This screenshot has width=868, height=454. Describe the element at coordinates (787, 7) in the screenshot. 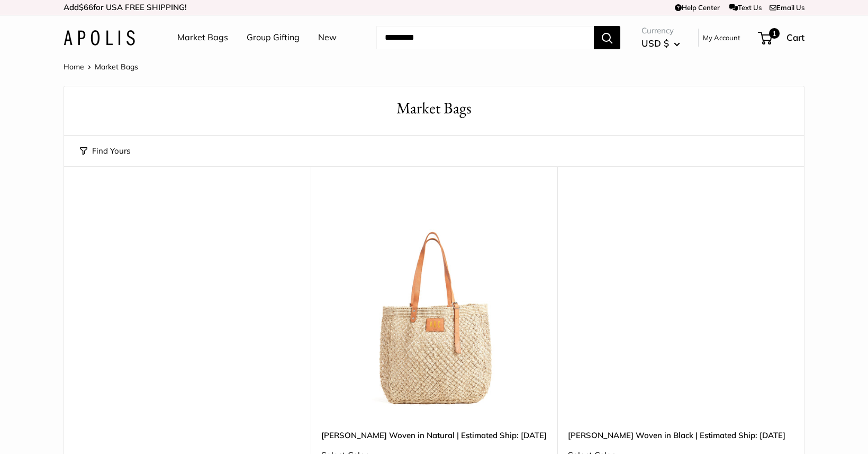

I see `a: Email Us` at that location.